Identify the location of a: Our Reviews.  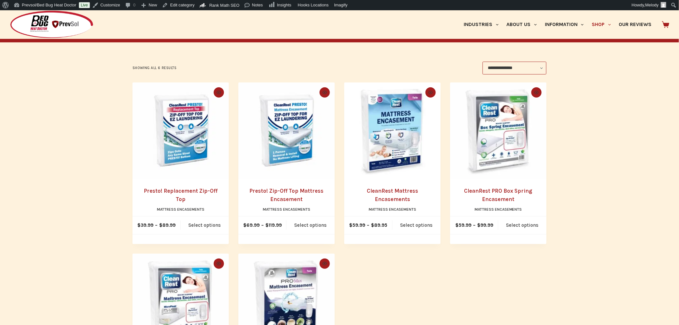
(635, 24).